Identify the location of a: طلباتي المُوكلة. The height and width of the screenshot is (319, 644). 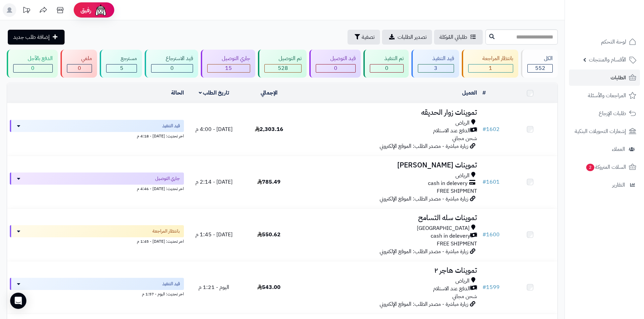
(458, 37).